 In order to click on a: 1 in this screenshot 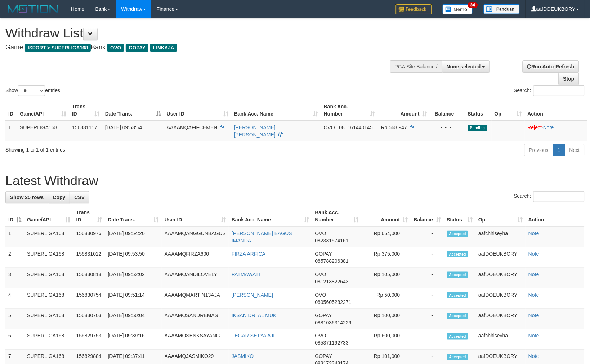, I will do `click(559, 150)`.